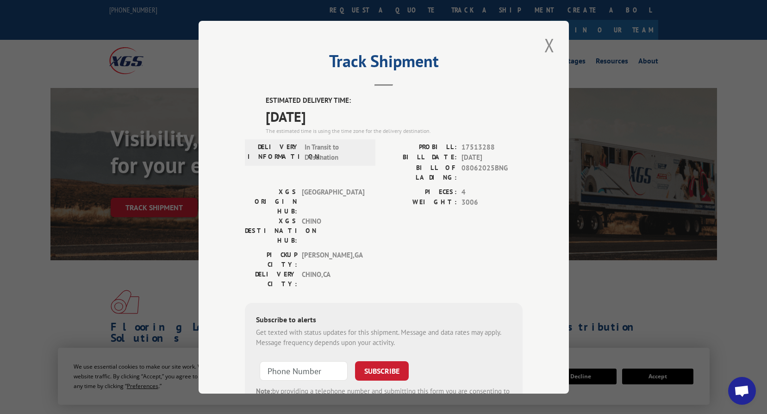 The width and height of the screenshot is (767, 414). I want to click on h2: Track Shipment, so click(384, 63).